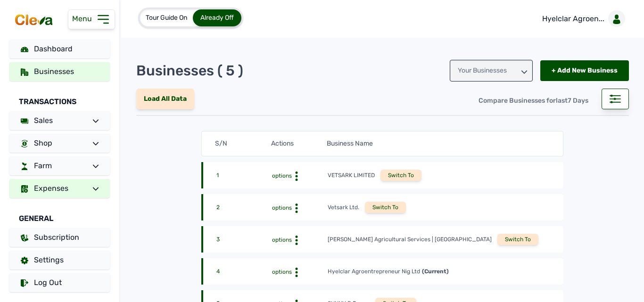 The width and height of the screenshot is (644, 302). I want to click on div: Your Businesses, so click(491, 71).